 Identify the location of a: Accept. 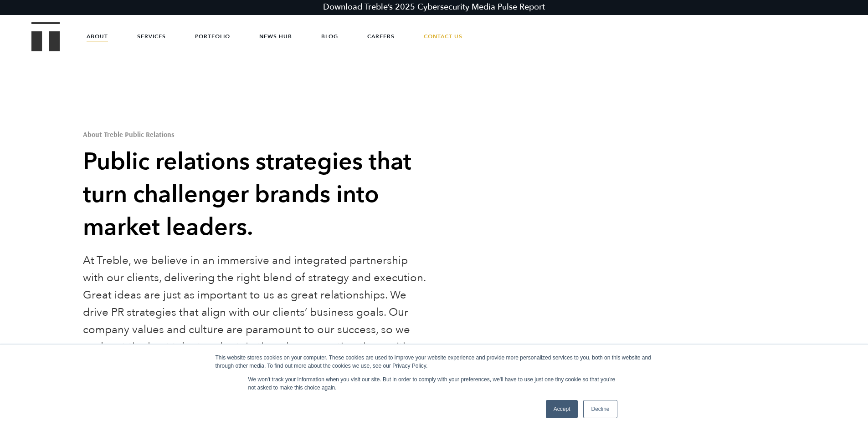
(562, 409).